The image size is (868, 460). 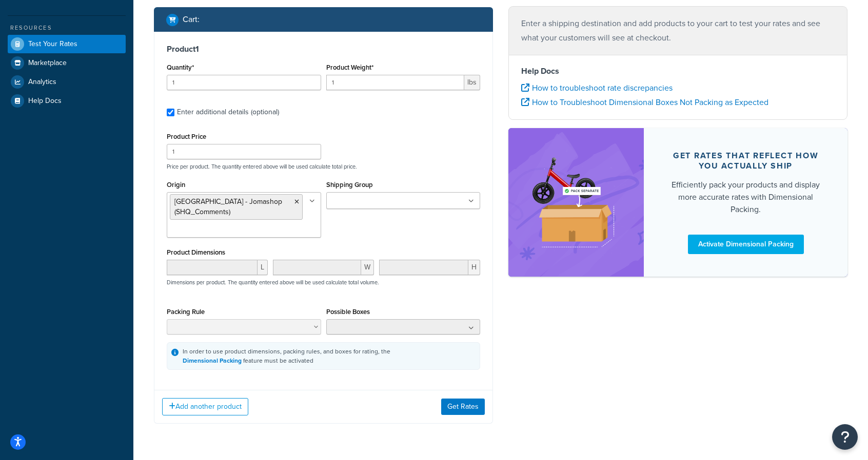 I want to click on a: How to troubleshoot rate discrepancies, so click(x=596, y=88).